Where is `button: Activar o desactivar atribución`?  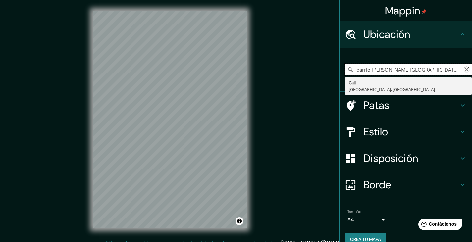
button: Activar o desactivar atribución is located at coordinates (239, 221).